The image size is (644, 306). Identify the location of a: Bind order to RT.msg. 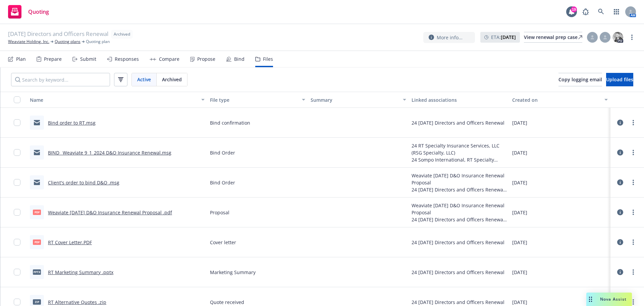
(72, 123).